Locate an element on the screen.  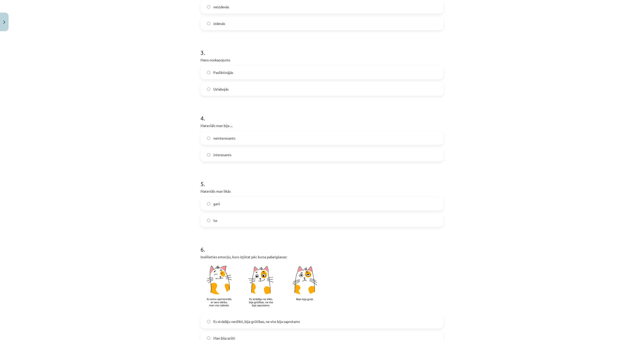
span: Pasliktinājās is located at coordinates (223, 72).